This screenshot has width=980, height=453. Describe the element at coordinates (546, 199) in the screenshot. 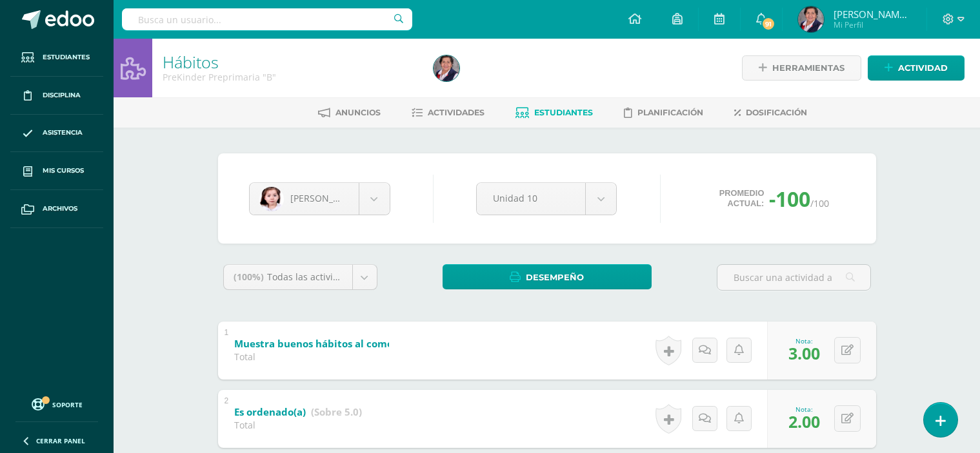

I see `a: Unidad 10` at that location.